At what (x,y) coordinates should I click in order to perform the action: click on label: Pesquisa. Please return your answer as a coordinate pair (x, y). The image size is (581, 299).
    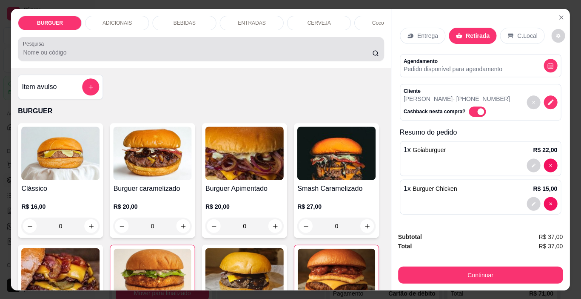
    Looking at the image, I should click on (35, 43).